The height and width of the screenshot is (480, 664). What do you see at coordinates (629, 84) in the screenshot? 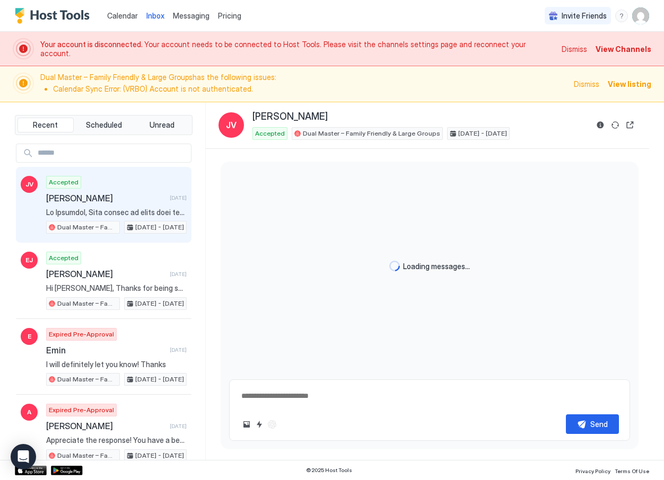
I see `span: View listing` at bounding box center [629, 84].